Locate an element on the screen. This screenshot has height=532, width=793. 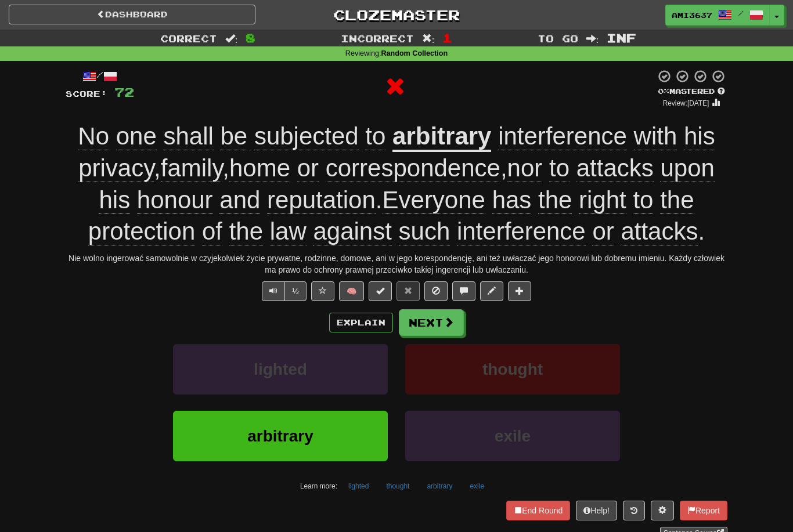
span: Score: is located at coordinates (86, 94).